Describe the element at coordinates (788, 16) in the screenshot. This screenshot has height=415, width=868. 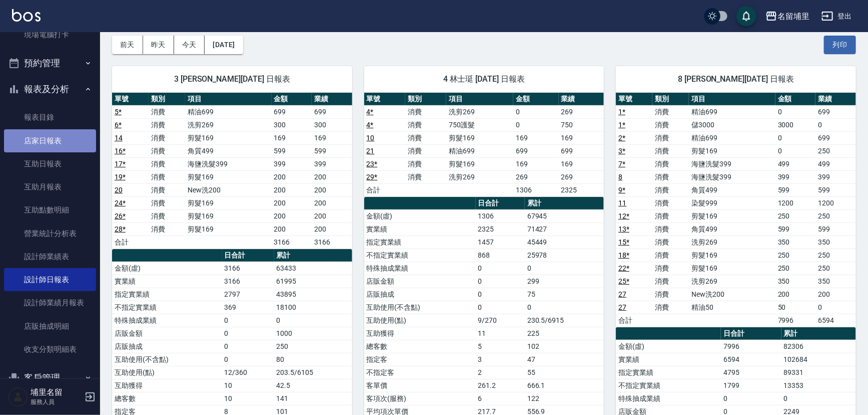
I see `button: 名留埔里` at that location.